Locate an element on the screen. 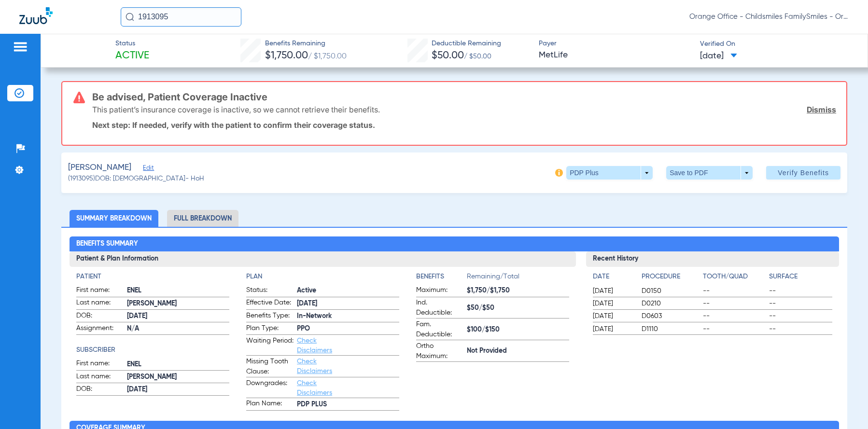 This screenshot has width=868, height=429. span: Deductible Remaining is located at coordinates (467, 43).